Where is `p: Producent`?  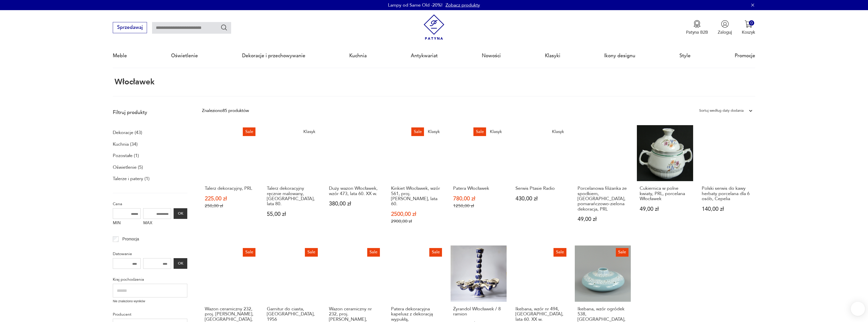
p: Producent is located at coordinates (150, 315).